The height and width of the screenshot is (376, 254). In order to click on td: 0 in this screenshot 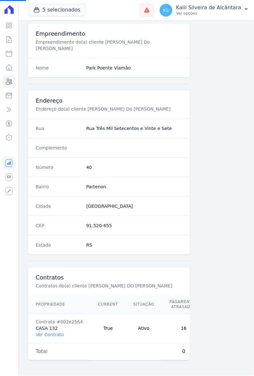, I will do `click(184, 352)`.